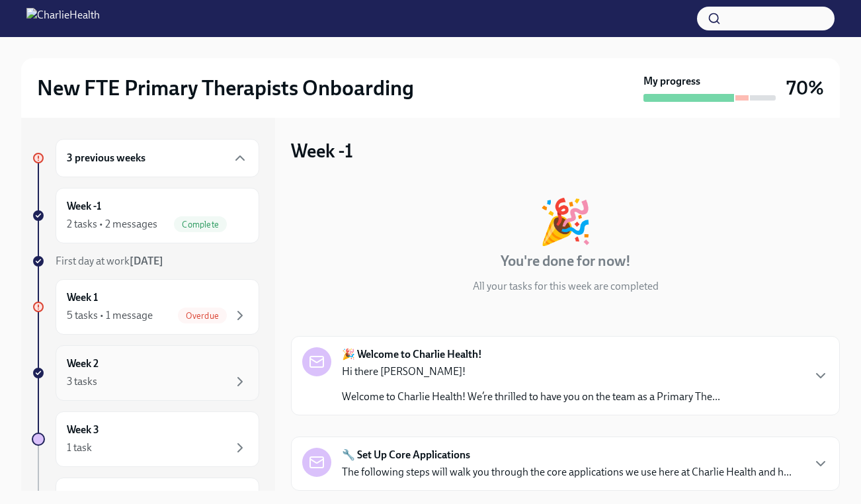 The width and height of the screenshot is (861, 504). What do you see at coordinates (158, 158) in the screenshot?
I see `div: 3 previous weeks` at bounding box center [158, 158].